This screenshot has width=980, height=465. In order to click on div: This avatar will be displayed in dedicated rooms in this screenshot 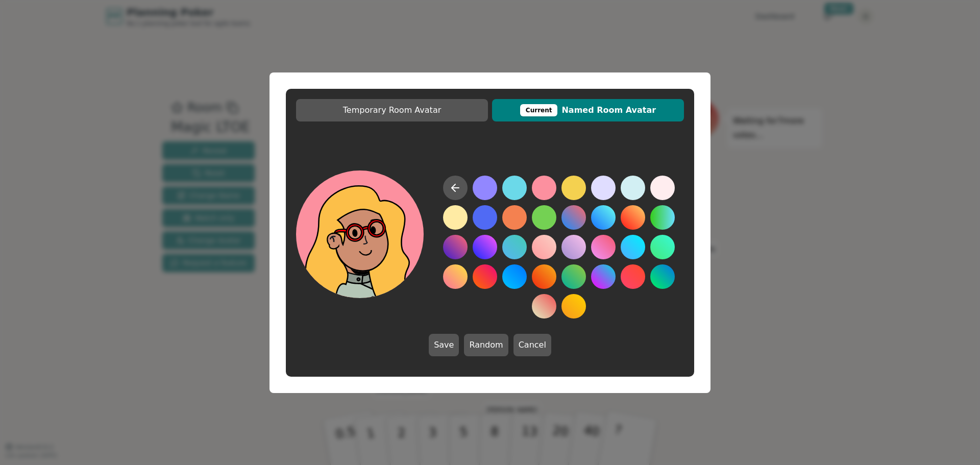, I will do `click(539, 110)`.